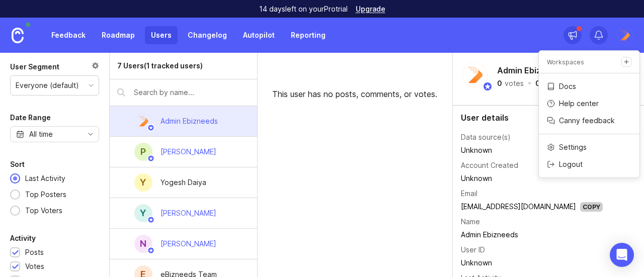 The image size is (644, 277). Describe the element at coordinates (189, 121) in the screenshot. I see `div: Admin Ebizneeds` at that location.